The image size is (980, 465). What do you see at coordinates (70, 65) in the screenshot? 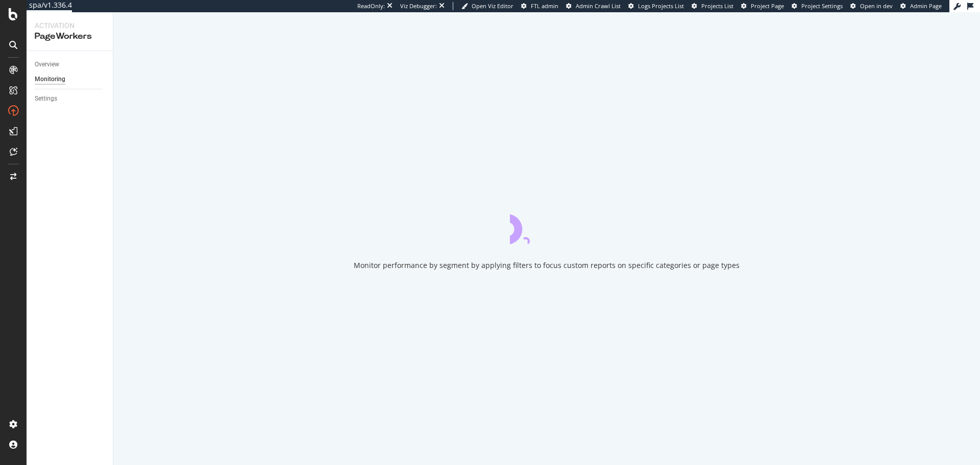
I see `a: Overview` at bounding box center [70, 65].